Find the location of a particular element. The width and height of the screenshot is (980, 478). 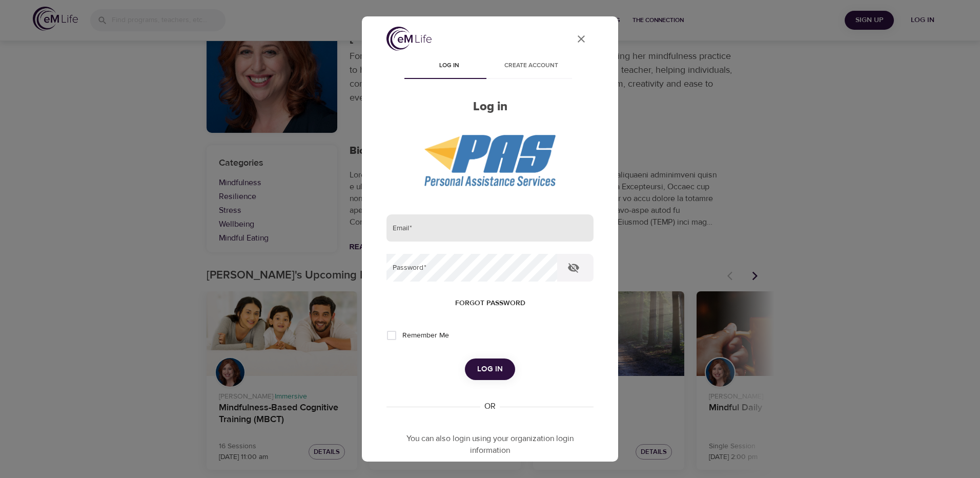

div: disabled tabs example is located at coordinates (490, 67).